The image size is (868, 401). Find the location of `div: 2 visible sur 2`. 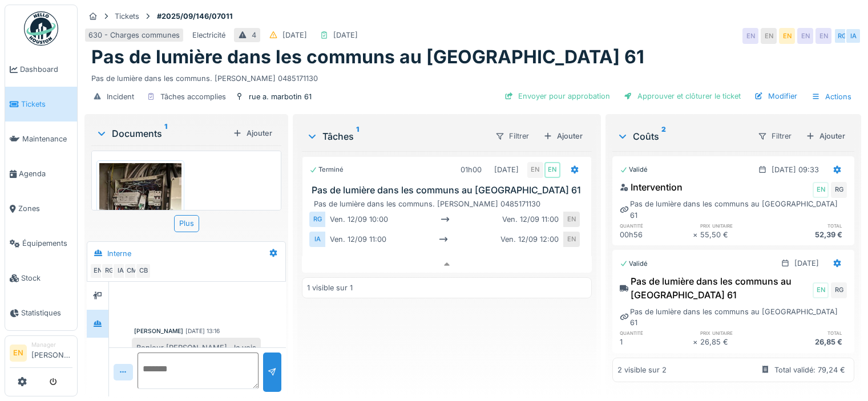

div: 2 visible sur 2 is located at coordinates (642, 370).